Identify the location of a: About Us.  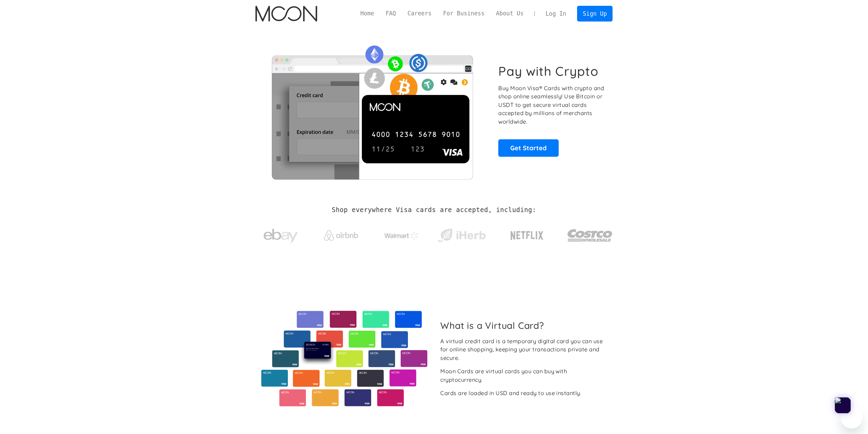
(510, 13).